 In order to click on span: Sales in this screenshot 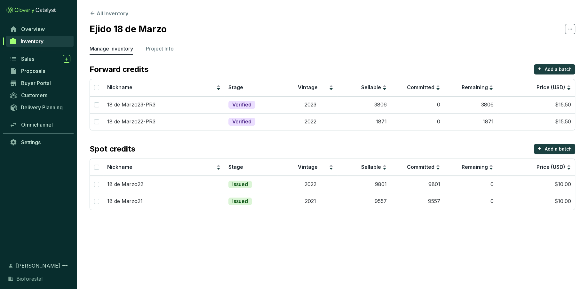, I will do `click(28, 59)`.